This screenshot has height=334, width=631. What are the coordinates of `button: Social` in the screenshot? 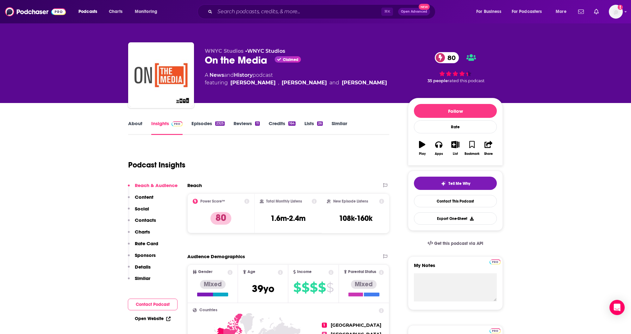 It's located at (138, 212).